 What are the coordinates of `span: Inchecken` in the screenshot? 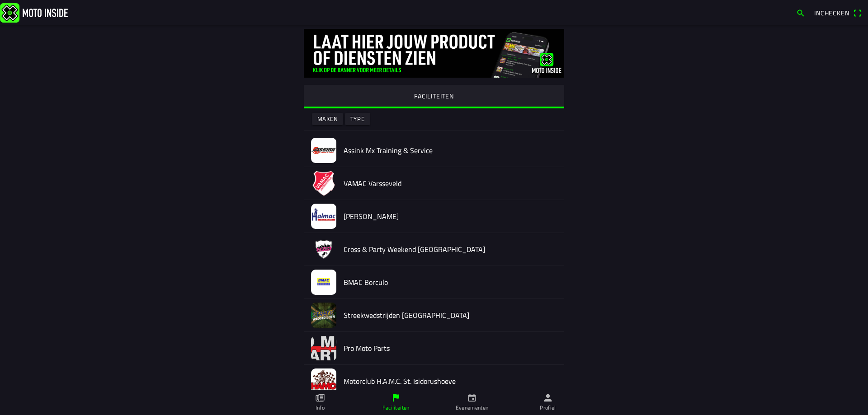 It's located at (832, 13).